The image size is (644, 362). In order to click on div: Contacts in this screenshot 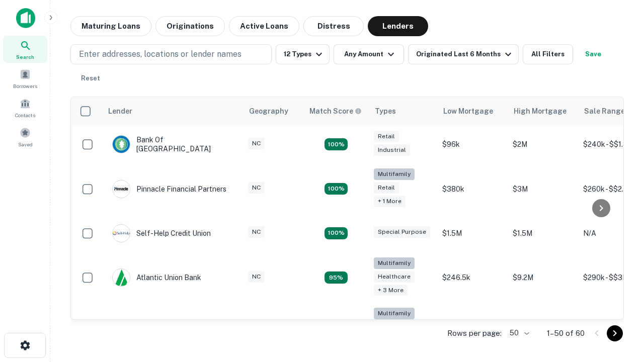, I will do `click(25, 108)`.